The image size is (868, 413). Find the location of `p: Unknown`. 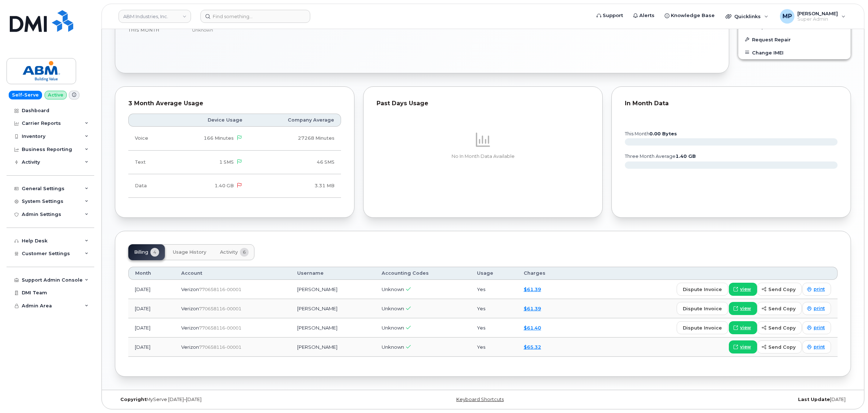

p: Unknown is located at coordinates (321, 30).